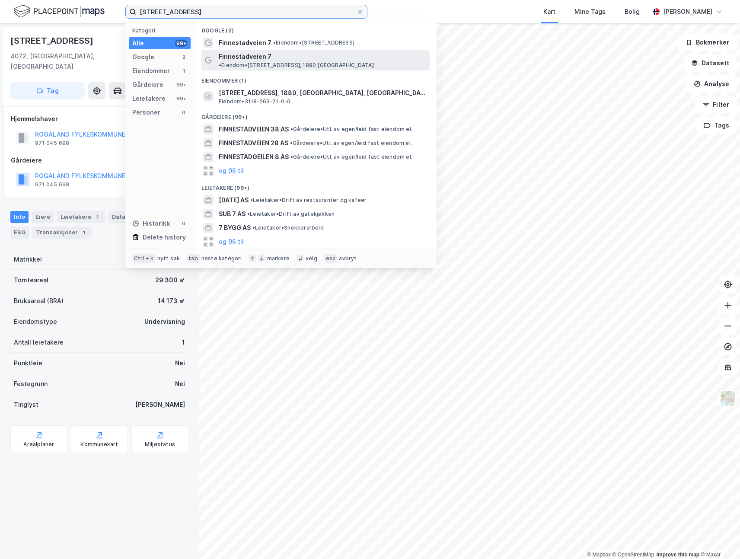 This screenshot has width=740, height=559. I want to click on span: Leietaker • Snekkerarbeid, so click(288, 228).